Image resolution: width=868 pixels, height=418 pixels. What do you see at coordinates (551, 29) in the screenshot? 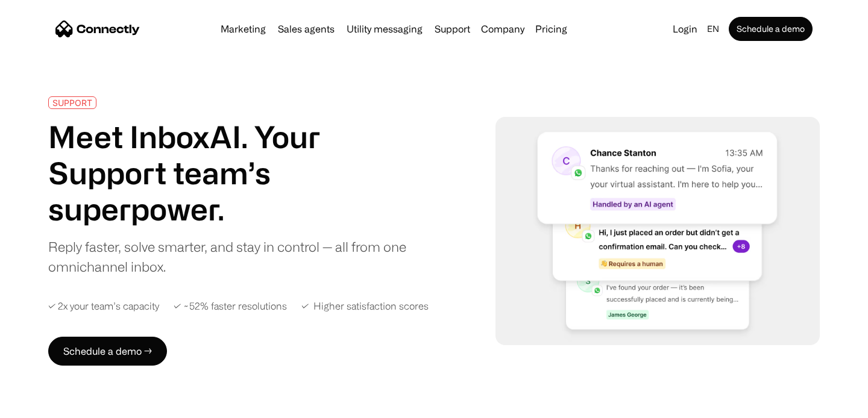
I see `a: Pricing` at bounding box center [551, 29].